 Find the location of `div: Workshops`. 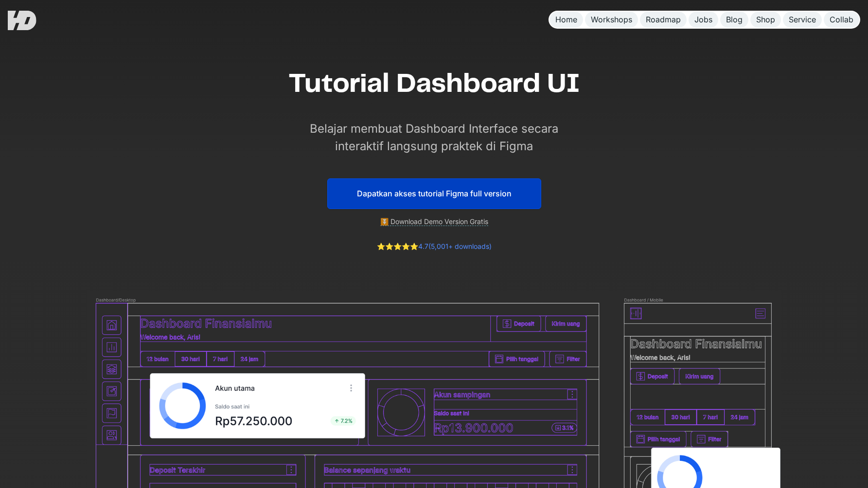

div: Workshops is located at coordinates (611, 20).